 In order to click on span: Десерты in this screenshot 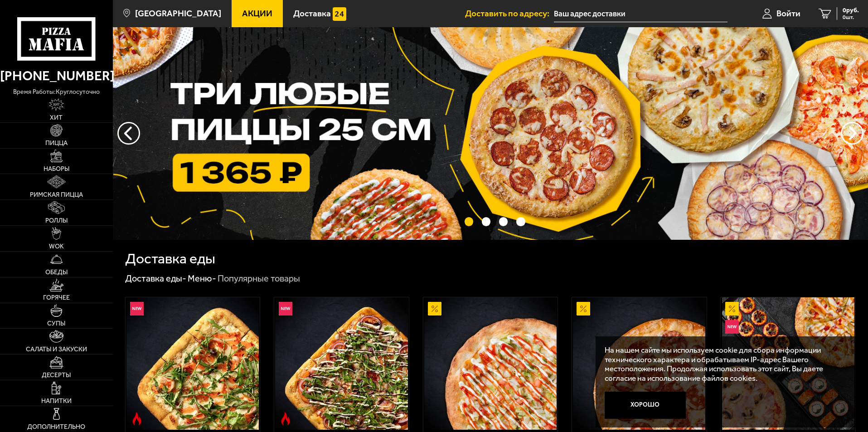, I will do `click(56, 375)`.